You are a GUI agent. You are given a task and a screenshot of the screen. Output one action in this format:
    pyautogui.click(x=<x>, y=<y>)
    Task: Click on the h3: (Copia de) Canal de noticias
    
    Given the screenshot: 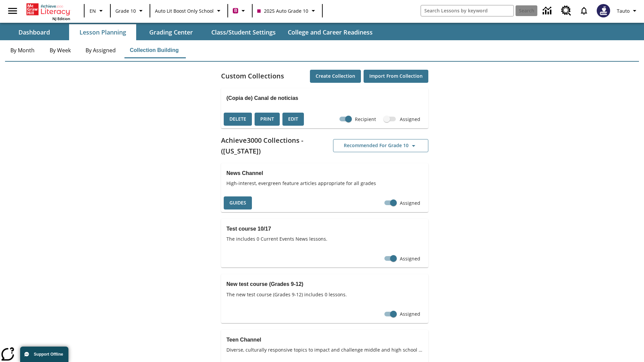 What is the action you would take?
    pyautogui.click(x=325, y=98)
    